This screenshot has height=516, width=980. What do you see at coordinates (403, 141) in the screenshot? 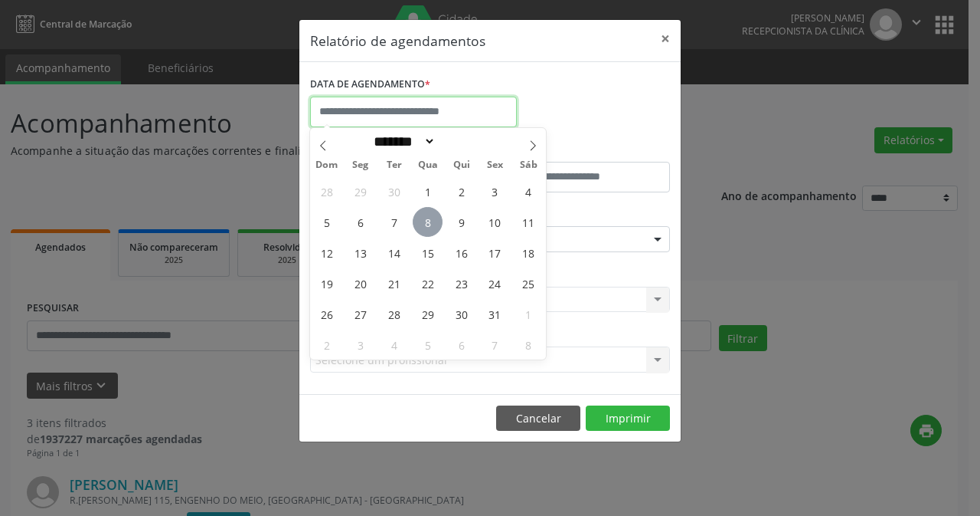
I see `select: Month` at bounding box center [403, 141].